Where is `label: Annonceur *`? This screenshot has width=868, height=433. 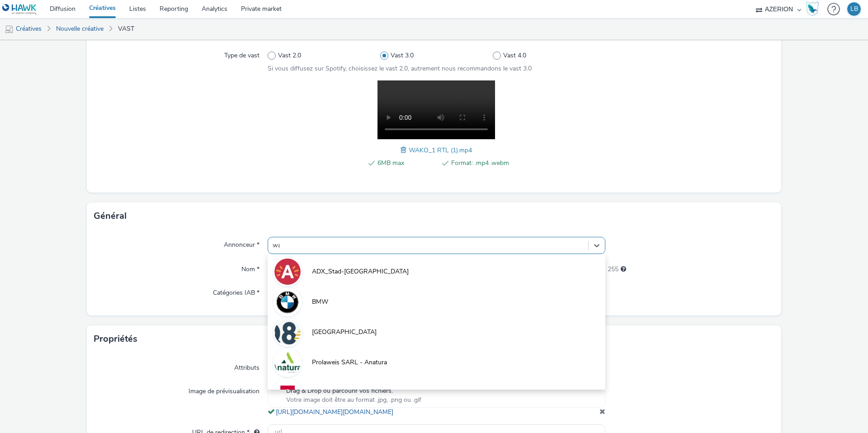
label: Annonceur * is located at coordinates (241, 243).